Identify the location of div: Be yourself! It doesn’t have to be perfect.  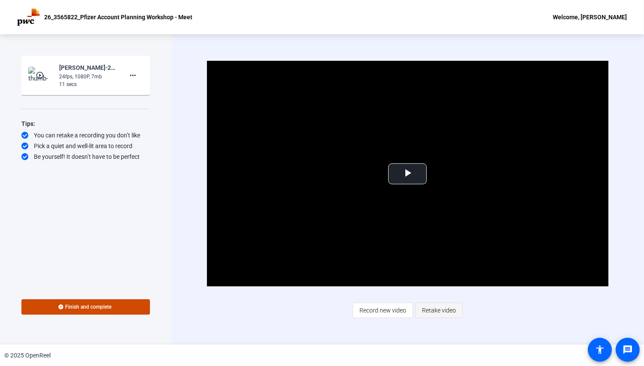
(86, 157).